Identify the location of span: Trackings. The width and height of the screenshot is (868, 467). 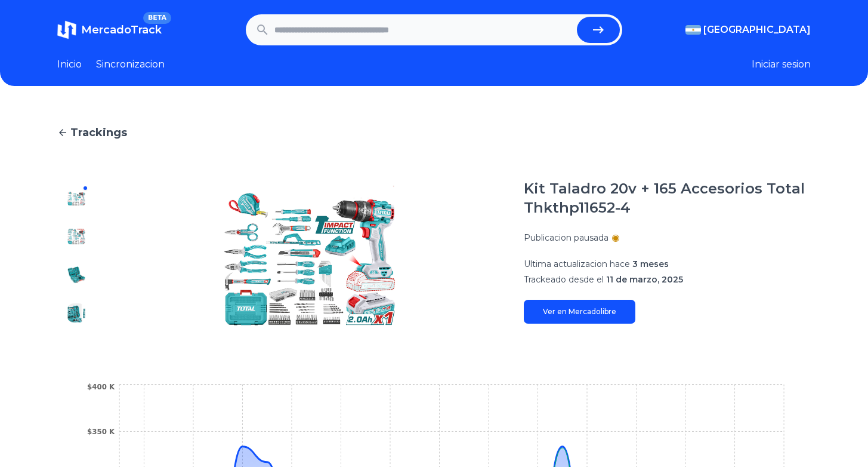
(99, 132).